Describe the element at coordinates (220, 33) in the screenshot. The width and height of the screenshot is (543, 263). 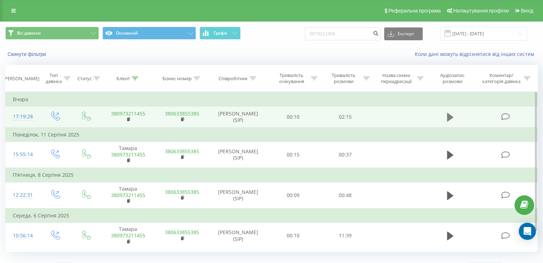
I see `span: Графік` at that location.